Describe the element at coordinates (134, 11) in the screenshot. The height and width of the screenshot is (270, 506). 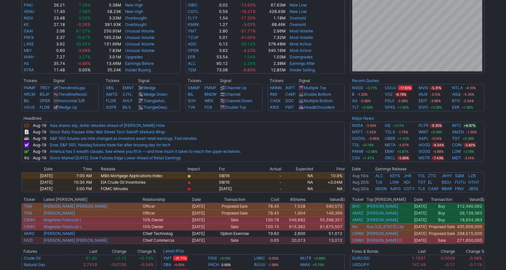
I see `a: New High` at that location.